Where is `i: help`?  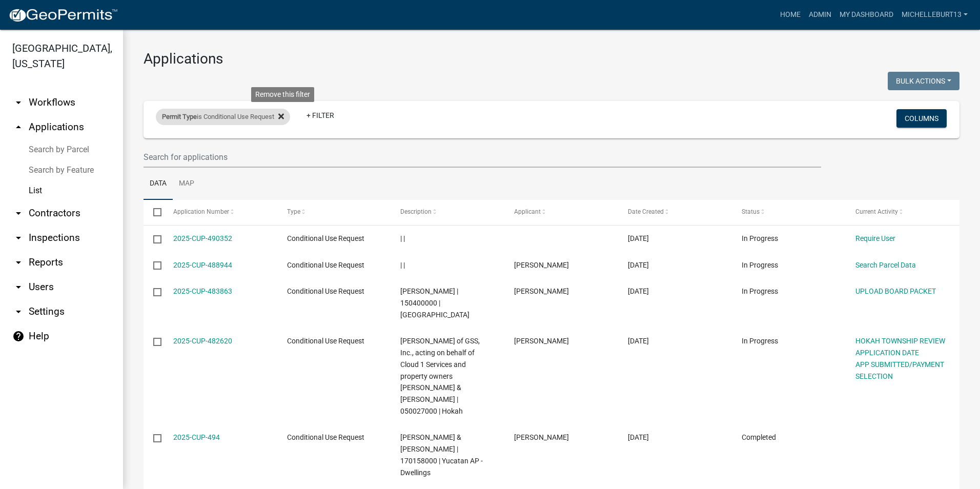 i: help is located at coordinates (18, 337).